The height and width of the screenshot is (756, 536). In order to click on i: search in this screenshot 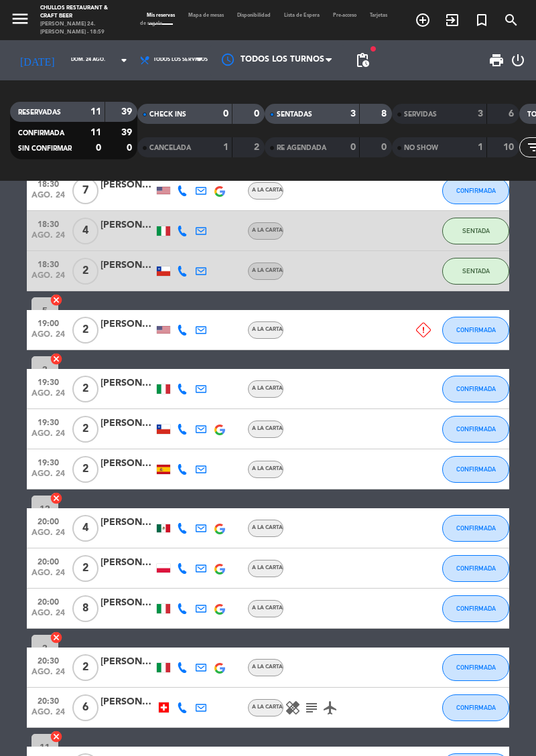, I will do `click(511, 20)`.